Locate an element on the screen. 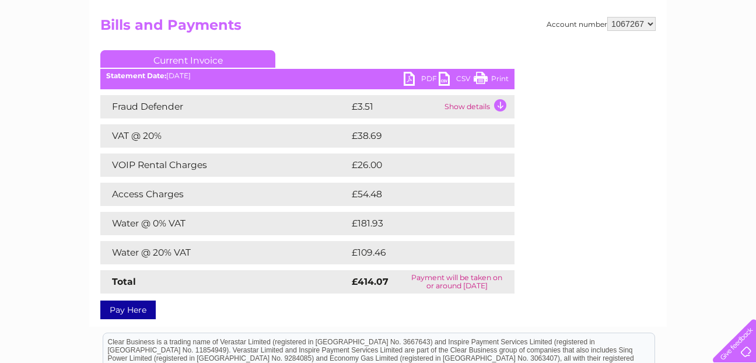 The image size is (756, 363). a: Print is located at coordinates (491, 80).